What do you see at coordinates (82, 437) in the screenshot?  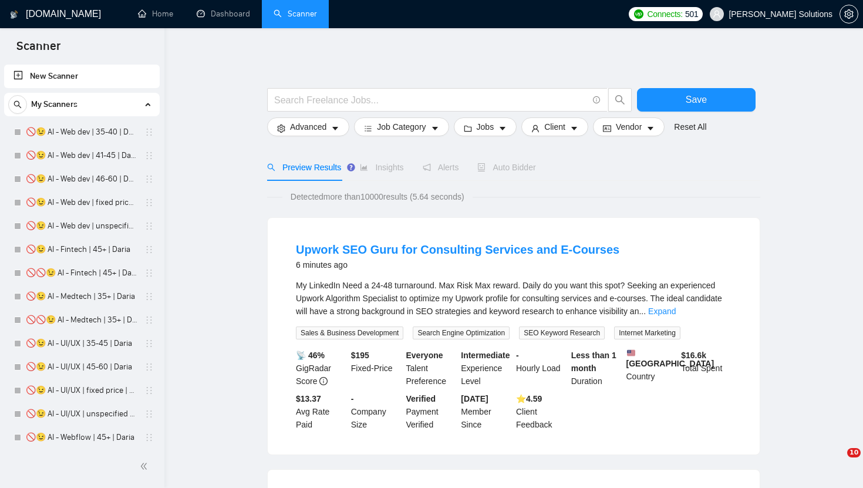 I see `a: 🚫😉 AI - Webflow | 45+ | Daria` at bounding box center [82, 437].